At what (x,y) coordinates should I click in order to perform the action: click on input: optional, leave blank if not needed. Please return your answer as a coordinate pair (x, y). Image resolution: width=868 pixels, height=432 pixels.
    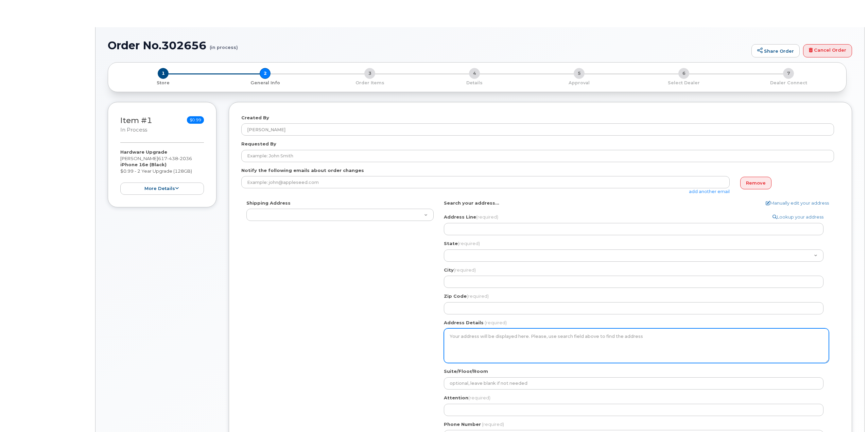
    Looking at the image, I should click on (633, 383).